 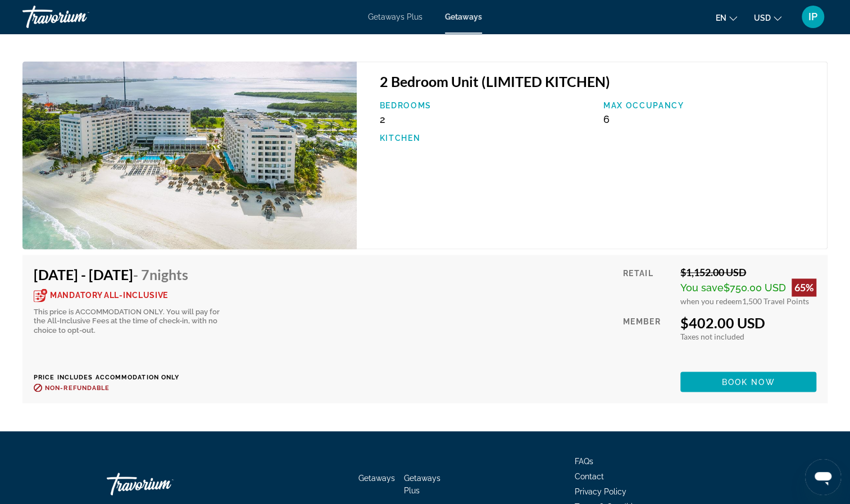 I want to click on span: You save, so click(x=701, y=288).